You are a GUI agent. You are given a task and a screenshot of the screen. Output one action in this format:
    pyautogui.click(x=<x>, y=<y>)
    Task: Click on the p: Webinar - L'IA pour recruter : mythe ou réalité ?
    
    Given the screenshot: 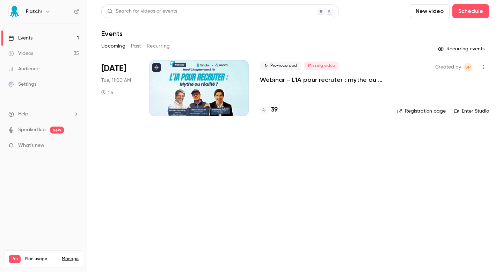 What is the action you would take?
    pyautogui.click(x=323, y=80)
    